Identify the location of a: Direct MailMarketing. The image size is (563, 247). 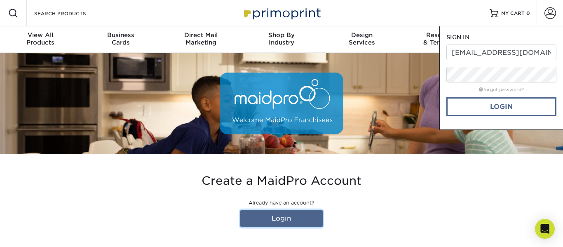
(201, 40).